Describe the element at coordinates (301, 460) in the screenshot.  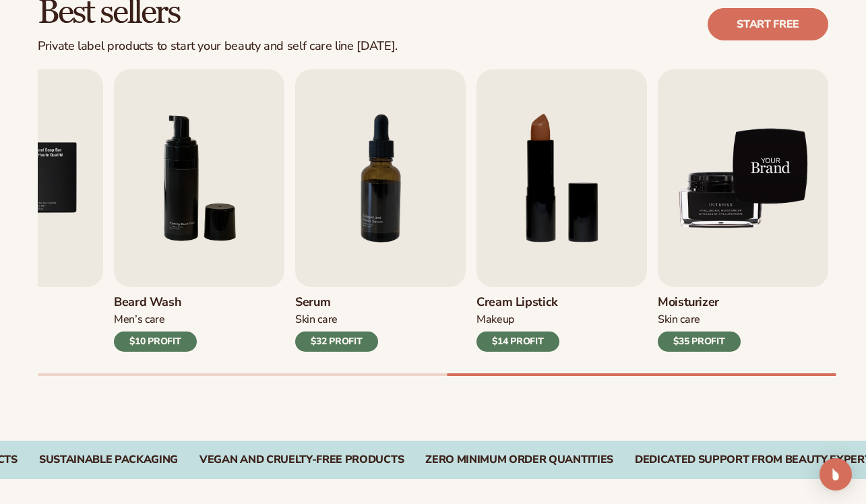
I see `div: VEGAN AND CRUELTY-FREE PRODUCTS` at that location.